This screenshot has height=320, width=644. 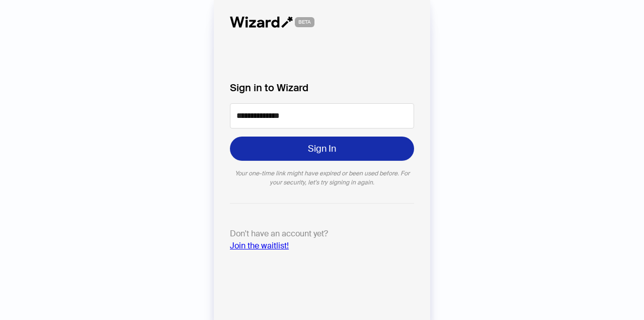 I want to click on a: Join the waitlist!, so click(x=259, y=245).